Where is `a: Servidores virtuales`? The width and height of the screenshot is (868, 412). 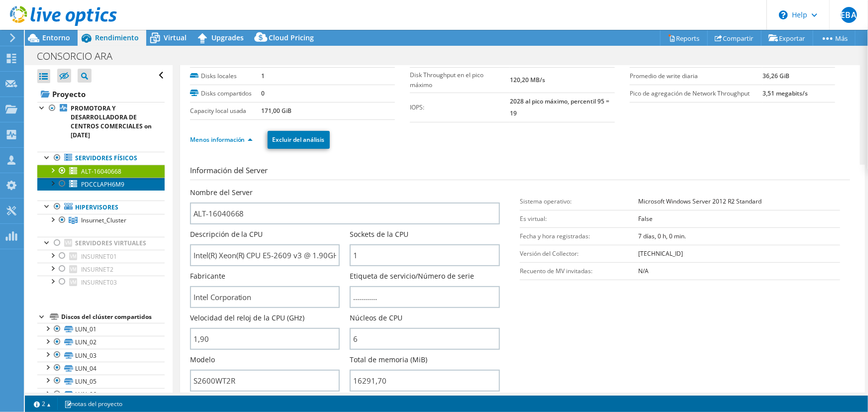
a: Servidores virtuales is located at coordinates (101, 243).